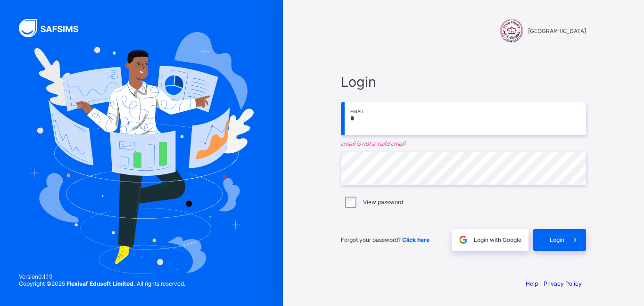 This screenshot has width=644, height=306. What do you see at coordinates (101, 284) in the screenshot?
I see `strong: Flexisaf Edusoft Limited.` at bounding box center [101, 284].